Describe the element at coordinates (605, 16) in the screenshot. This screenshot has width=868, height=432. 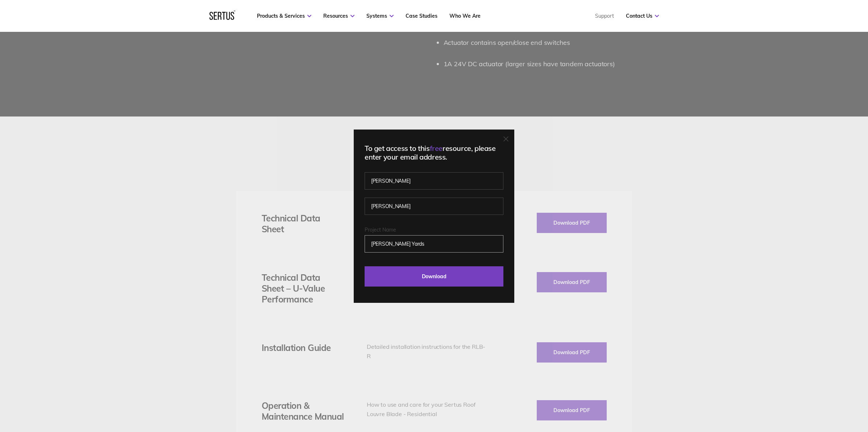
I see `a: Support` at that location.